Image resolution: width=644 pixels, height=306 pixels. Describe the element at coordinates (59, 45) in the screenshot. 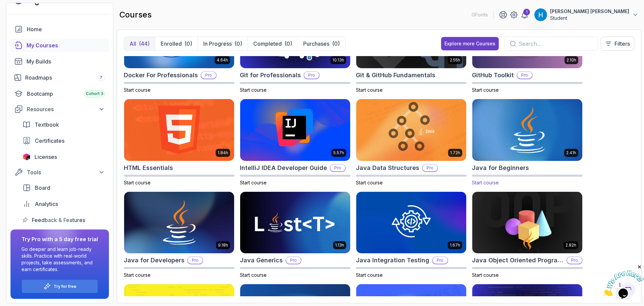

I see `a: courses` at that location.